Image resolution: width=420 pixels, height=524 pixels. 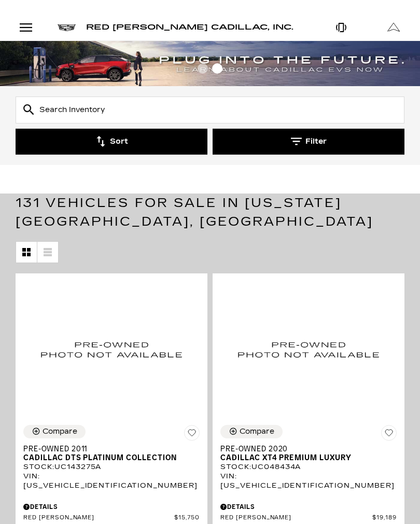 I want to click on span: Pre-Owned 2011, so click(x=107, y=449).